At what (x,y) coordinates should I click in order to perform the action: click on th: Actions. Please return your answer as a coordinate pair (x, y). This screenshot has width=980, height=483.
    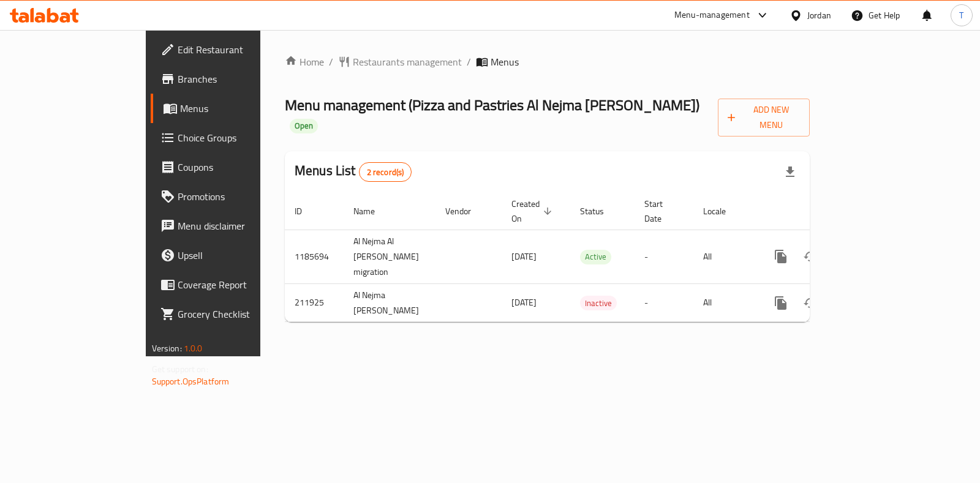
    Looking at the image, I should click on (825, 211).